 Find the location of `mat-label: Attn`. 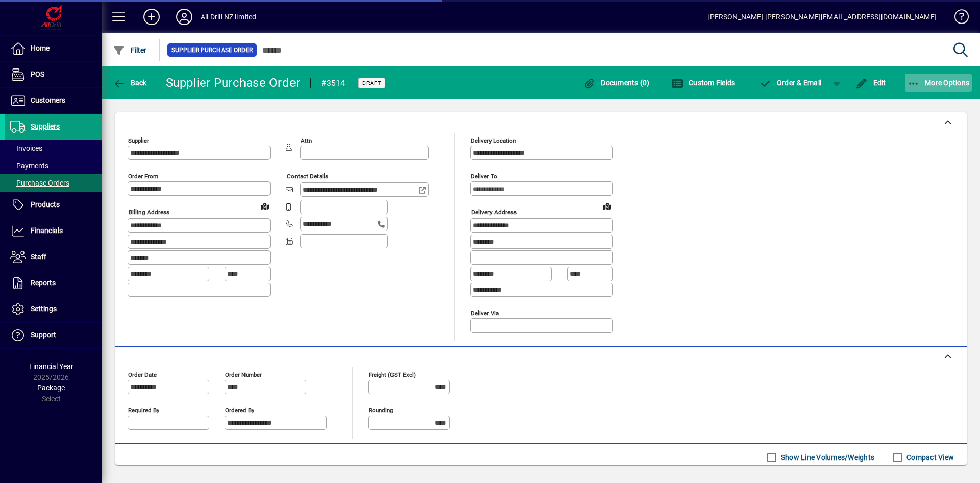

mat-label: Attn is located at coordinates (307, 141).